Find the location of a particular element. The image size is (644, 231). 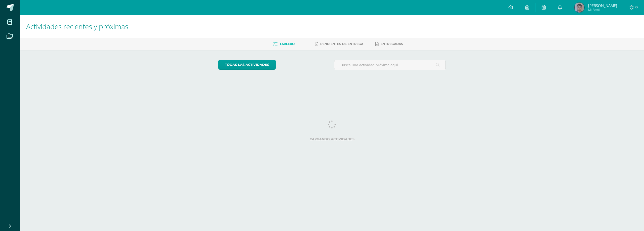

span: Entregadas is located at coordinates (392, 44).